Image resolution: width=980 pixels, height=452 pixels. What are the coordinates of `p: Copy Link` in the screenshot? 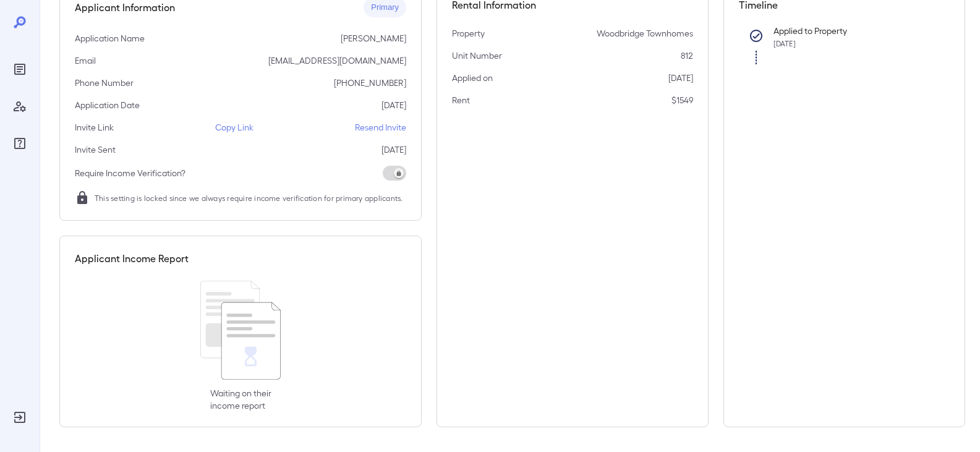 It's located at (235, 127).